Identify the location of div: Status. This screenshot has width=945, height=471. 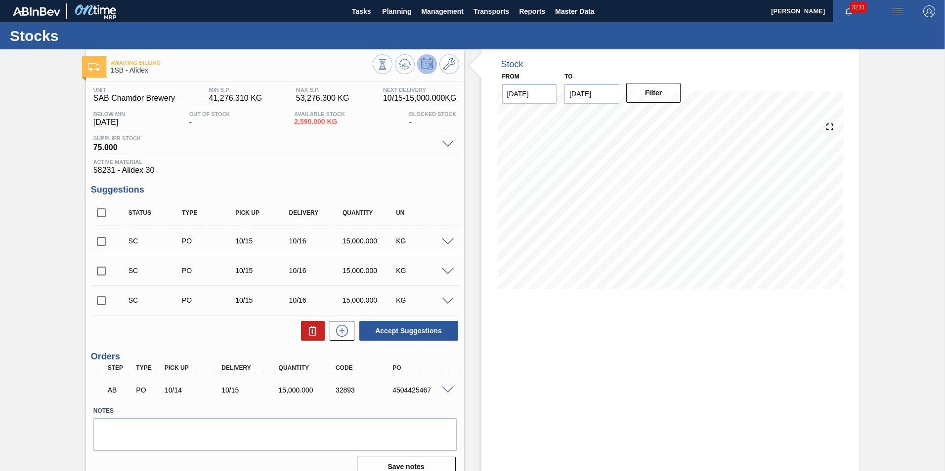
(156, 213).